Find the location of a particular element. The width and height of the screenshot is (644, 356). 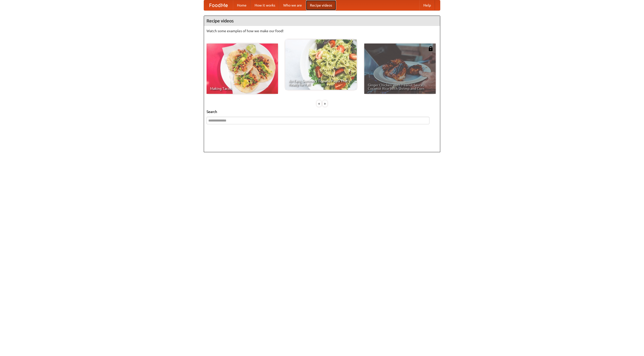

a: An Easy, Summery Tomato Pasta That's Ready for Fall is located at coordinates (321, 65).